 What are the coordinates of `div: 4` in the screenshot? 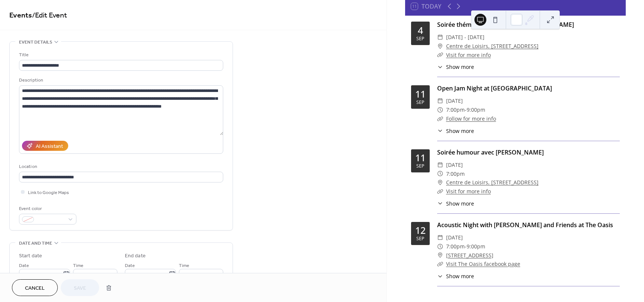 It's located at (420, 30).